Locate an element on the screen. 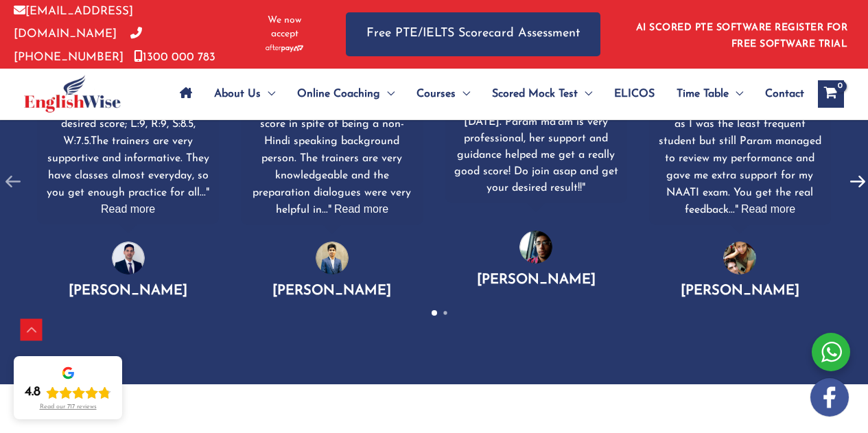 This screenshot has height=433, width=868. a: Online CoachingMenu Toggle is located at coordinates (346, 94).